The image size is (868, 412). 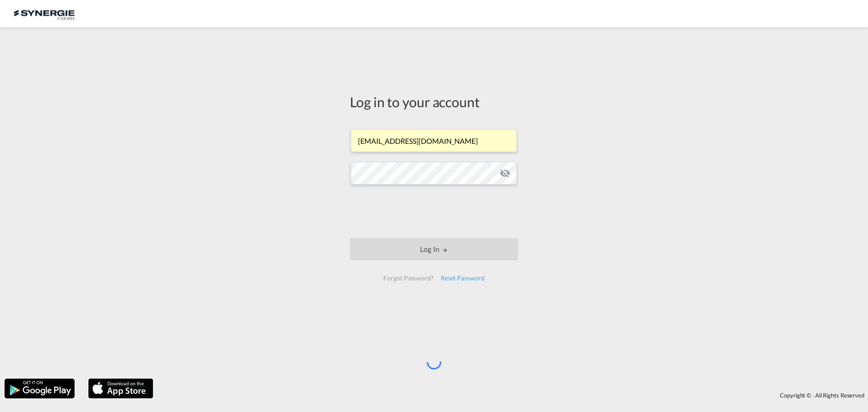 What do you see at coordinates (408, 278) in the screenshot?
I see `div: Forgot Password?` at bounding box center [408, 278].